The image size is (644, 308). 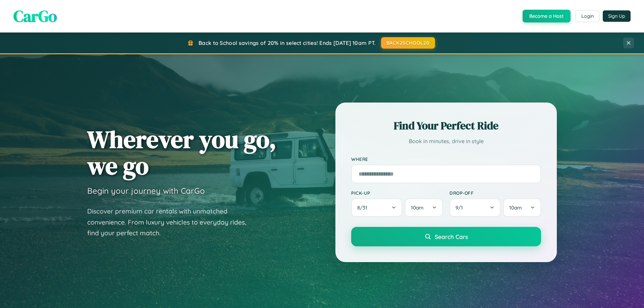 What do you see at coordinates (451, 237) in the screenshot?
I see `span: Search Cars` at bounding box center [451, 237].